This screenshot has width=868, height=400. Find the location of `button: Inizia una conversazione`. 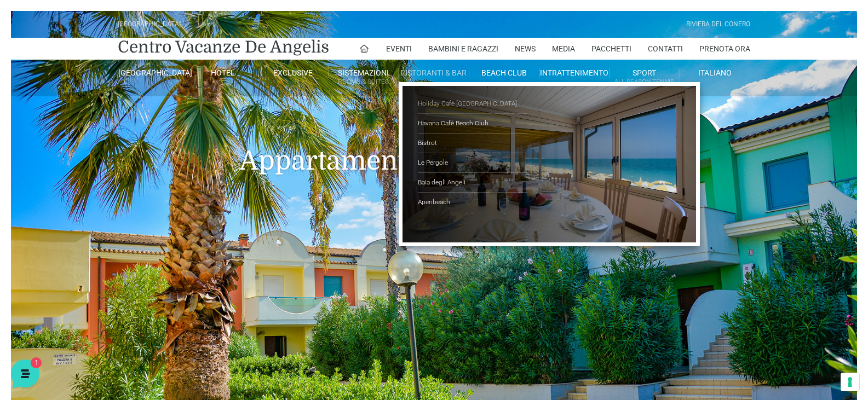

button: Inizia una conversazione is located at coordinates (109, 149).